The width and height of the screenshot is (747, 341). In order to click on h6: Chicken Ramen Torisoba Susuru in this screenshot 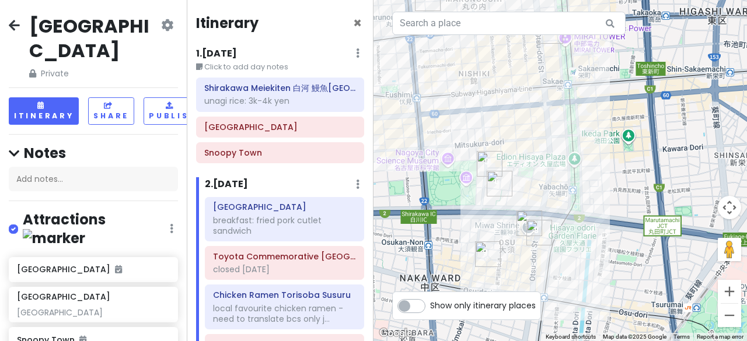, I will do `click(284, 295)`.